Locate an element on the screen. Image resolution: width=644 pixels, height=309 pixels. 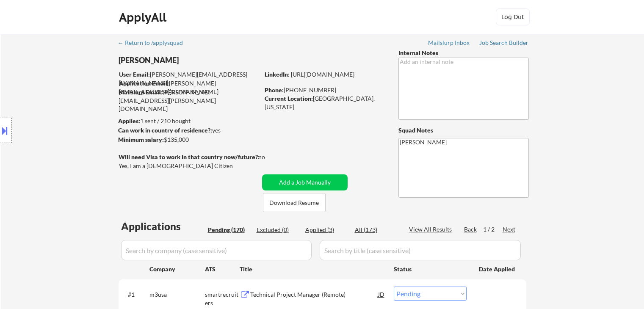
div: Internal Notes is located at coordinates (463, 53).